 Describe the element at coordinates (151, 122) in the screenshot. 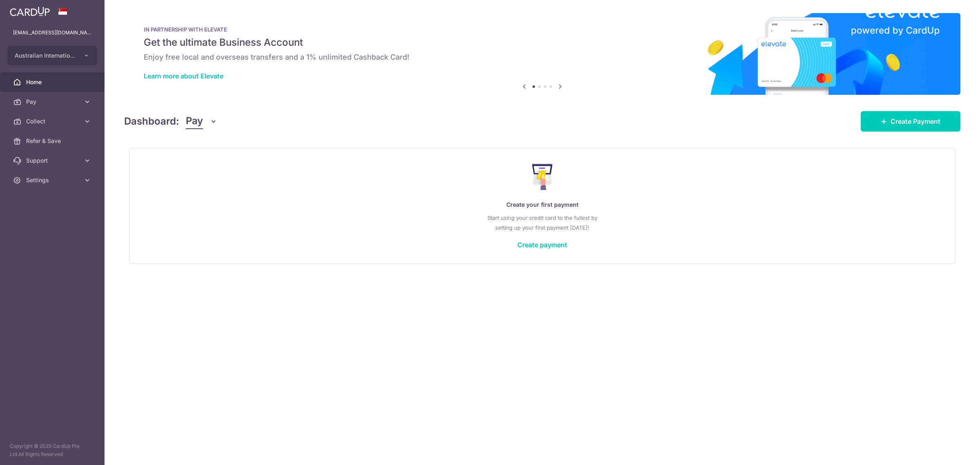

I see `h4: Dashboard:` at that location.